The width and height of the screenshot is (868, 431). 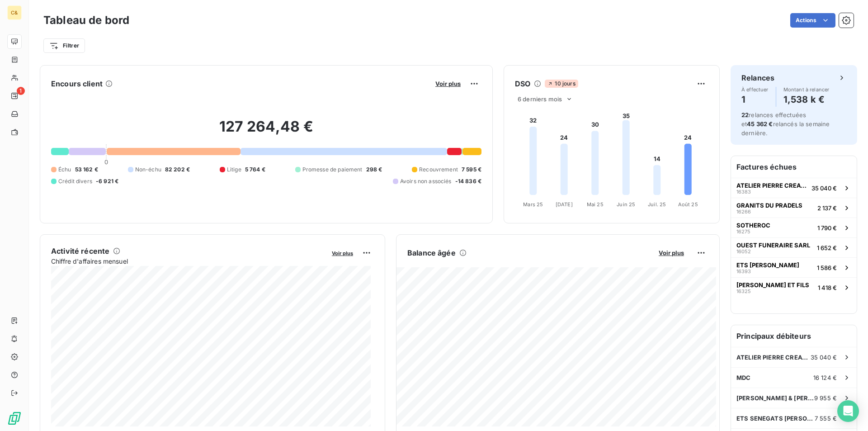 What do you see at coordinates (794, 248) in the screenshot?
I see `button: OUEST FUNERAIRE SARL160521 652 €` at bounding box center [794, 248].